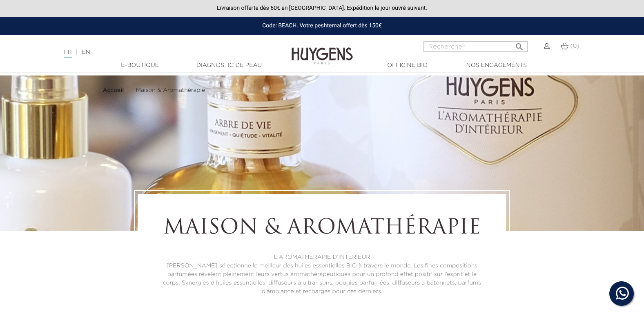 This screenshot has width=644, height=316. I want to click on a: E-Boutique, so click(140, 65).